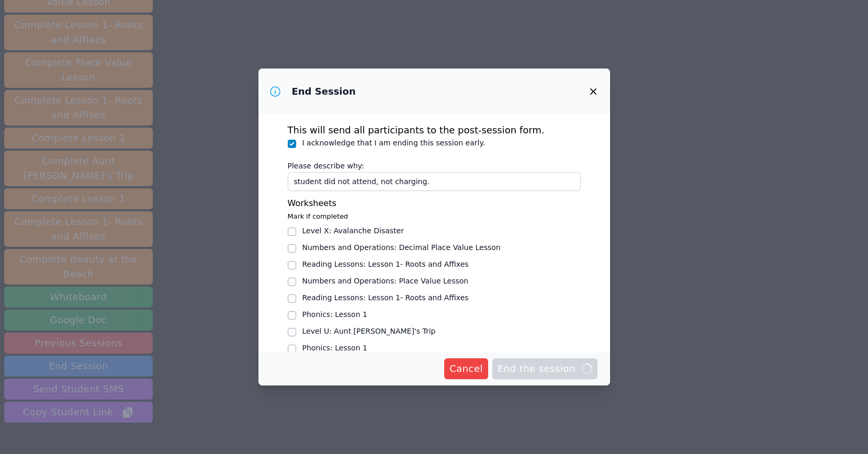 The image size is (868, 454). What do you see at coordinates (401, 247) in the screenshot?
I see `div: Numbers and Operations : Decimal Place Value Lesson` at bounding box center [401, 247].